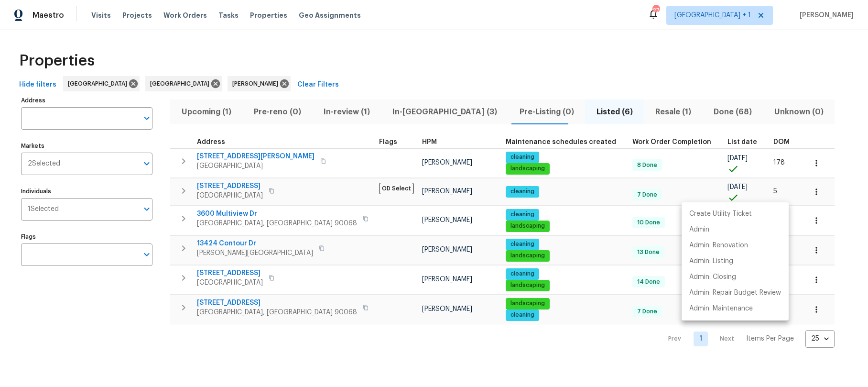 The image size is (868, 387). What do you see at coordinates (711, 261) in the screenshot?
I see `p: Admin: Listing` at bounding box center [711, 261].